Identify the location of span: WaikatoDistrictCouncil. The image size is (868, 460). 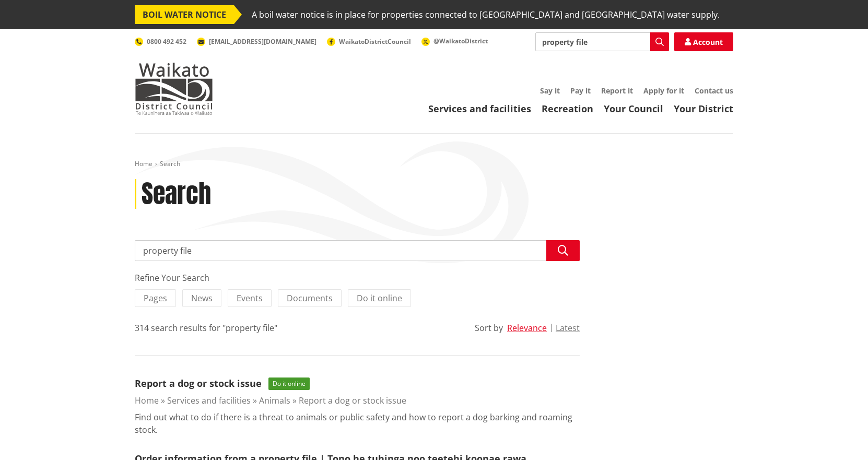
(375, 41).